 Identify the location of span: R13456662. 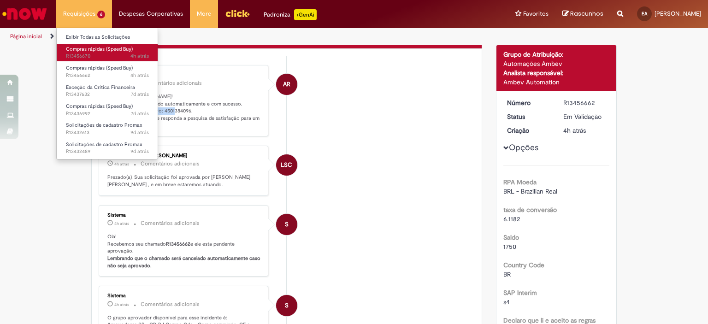
(107, 76).